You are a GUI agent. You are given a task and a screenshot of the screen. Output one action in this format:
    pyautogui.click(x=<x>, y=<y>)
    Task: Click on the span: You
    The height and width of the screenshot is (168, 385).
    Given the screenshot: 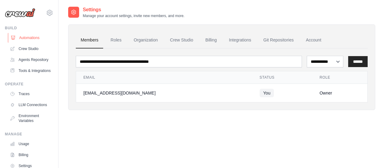 What is the action you would take?
    pyautogui.click(x=267, y=93)
    